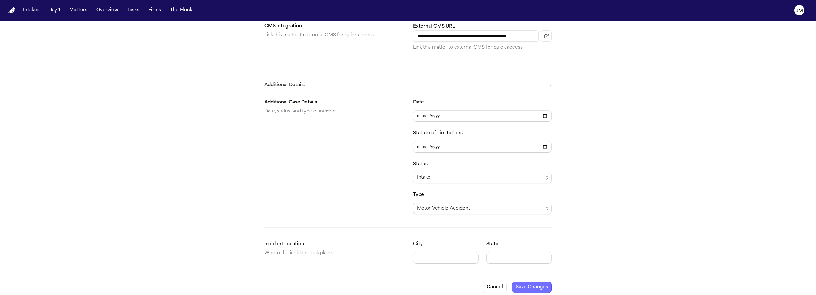 The height and width of the screenshot is (295, 816). I want to click on button: Day 1, so click(54, 10).